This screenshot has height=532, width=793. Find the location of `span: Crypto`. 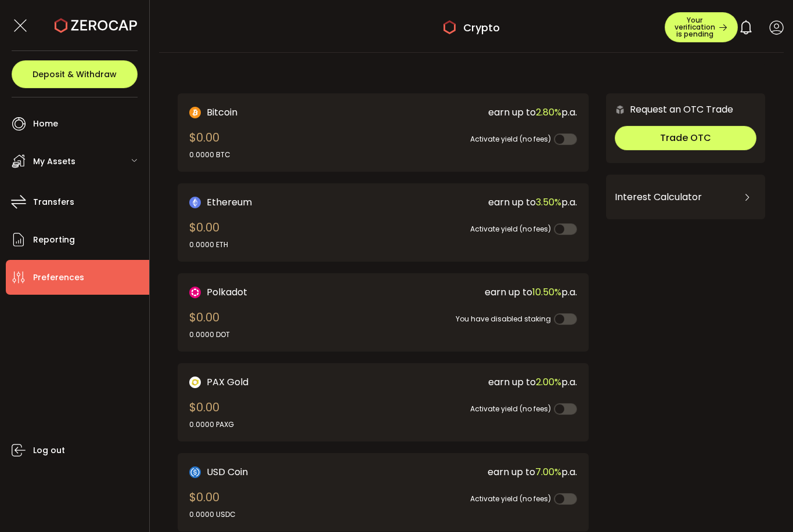

span: Crypto is located at coordinates (481, 27).